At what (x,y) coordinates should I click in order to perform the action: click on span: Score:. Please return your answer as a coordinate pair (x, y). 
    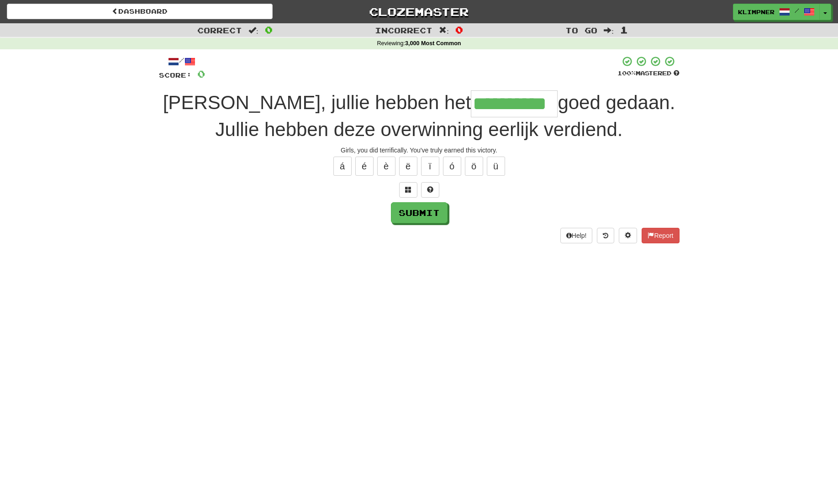
    Looking at the image, I should click on (176, 74).